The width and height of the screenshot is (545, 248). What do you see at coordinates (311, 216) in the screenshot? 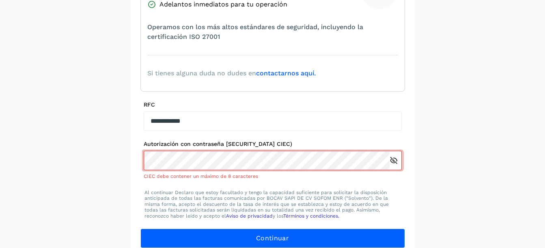
I see `a: Términos y condiciones.` at bounding box center [311, 216].